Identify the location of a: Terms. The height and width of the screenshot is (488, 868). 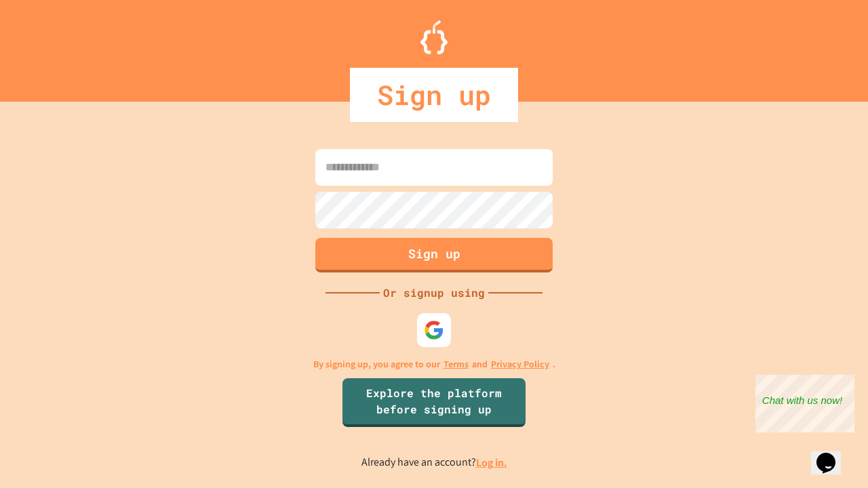
(456, 364).